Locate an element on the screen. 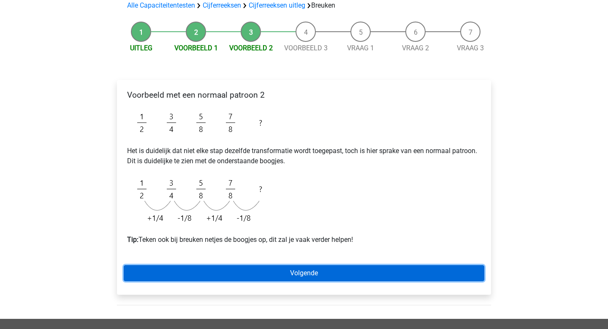  h4: Voorbeeld met een normaal patroon 2 is located at coordinates (304, 95).